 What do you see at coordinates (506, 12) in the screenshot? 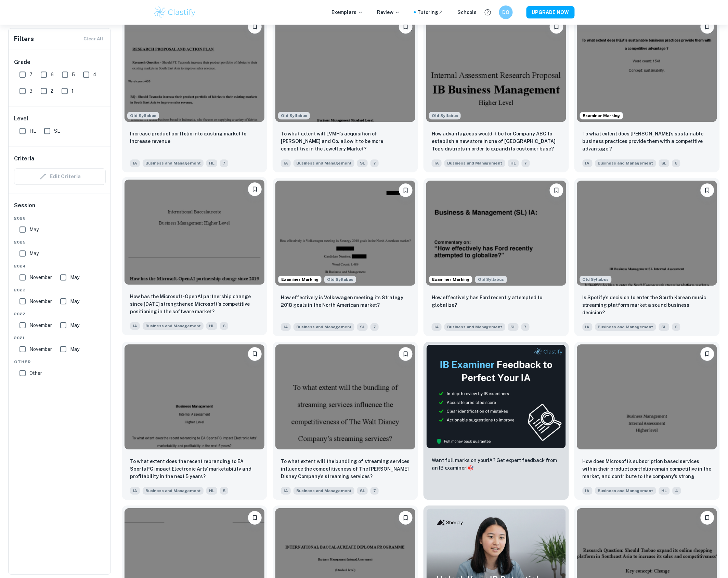
I see `h6: DO` at bounding box center [506, 12].